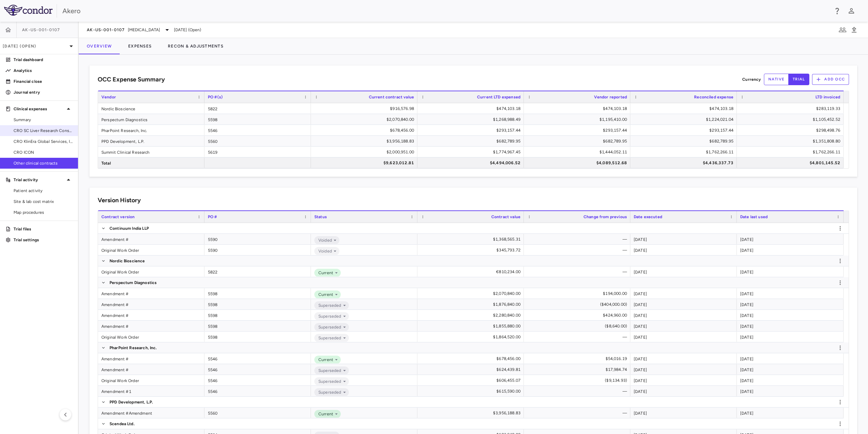 Image resolution: width=868 pixels, height=434 pixels. What do you see at coordinates (195, 47) in the screenshot?
I see `button: Recon & Adjustments` at bounding box center [195, 47].